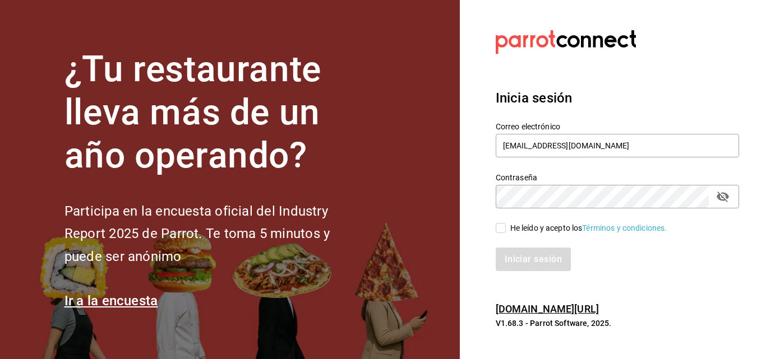  What do you see at coordinates (624, 228) in the screenshot?
I see `a: Términos y condiciones.` at bounding box center [624, 228].